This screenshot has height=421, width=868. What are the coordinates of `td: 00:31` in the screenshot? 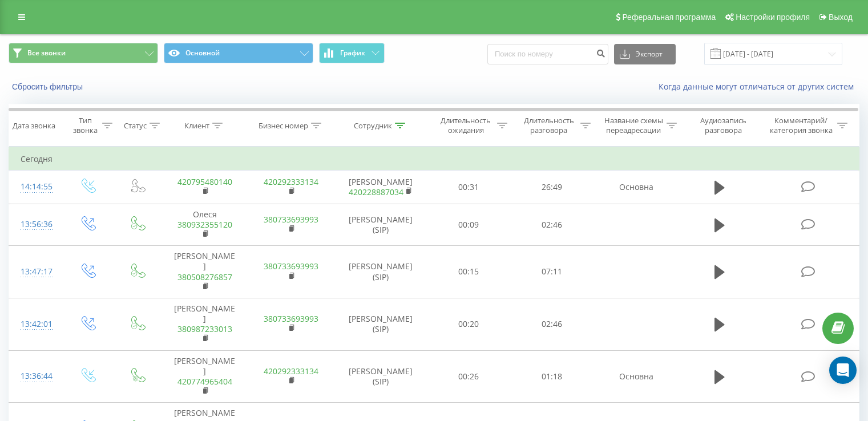 It's located at (469, 187).